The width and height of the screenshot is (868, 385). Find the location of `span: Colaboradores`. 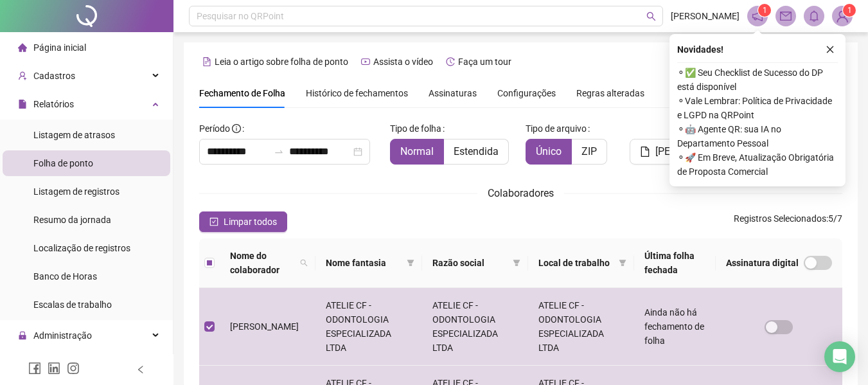

span: Colaboradores is located at coordinates (520, 193).